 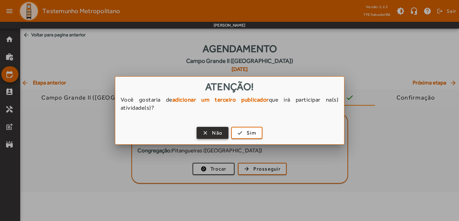 What do you see at coordinates (213, 133) in the screenshot?
I see `button: Não` at bounding box center [213, 133].